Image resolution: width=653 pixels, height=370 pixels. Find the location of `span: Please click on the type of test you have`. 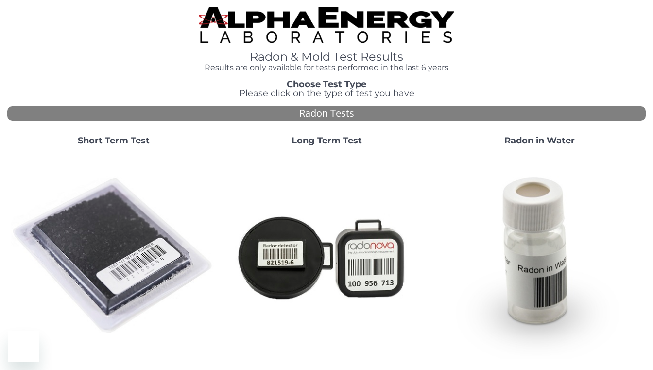

span: Please click on the type of test you have is located at coordinates (327, 93).